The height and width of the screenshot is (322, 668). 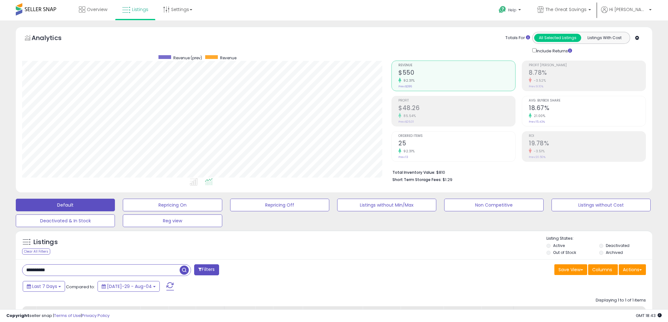 I want to click on small: -3.52%, so click(x=538, y=80).